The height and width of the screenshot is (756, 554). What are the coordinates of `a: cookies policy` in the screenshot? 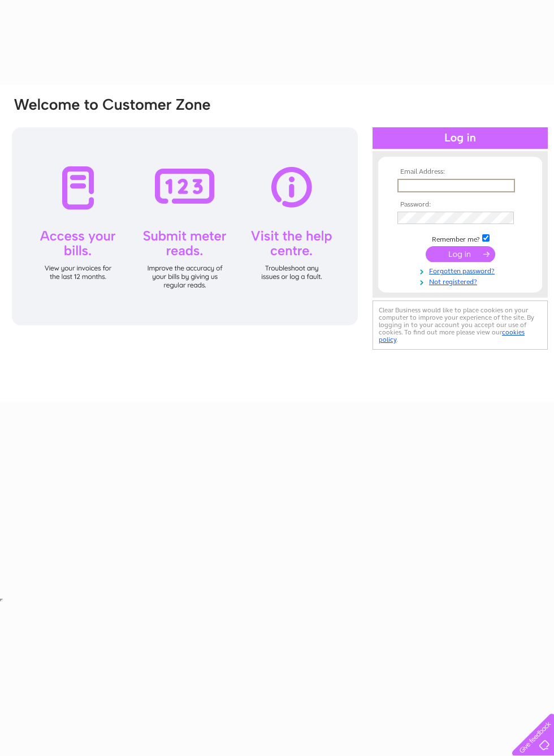 It's located at (452, 335).